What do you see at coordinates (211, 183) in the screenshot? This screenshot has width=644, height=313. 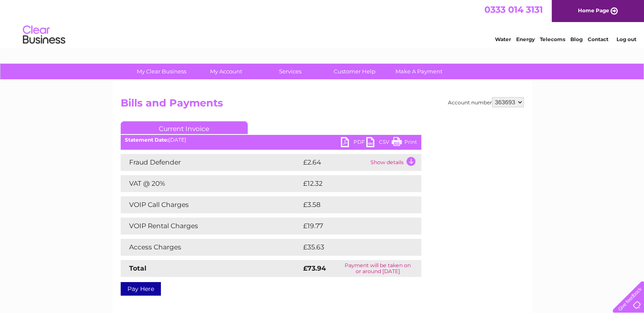 I see `td: VAT @ 20%` at bounding box center [211, 183].